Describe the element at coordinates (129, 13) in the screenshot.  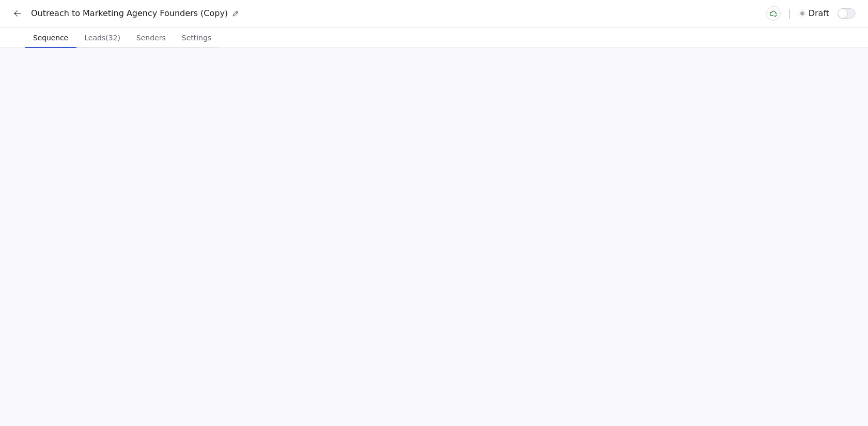
I see `span: Outreach to Marketing Agency Founders (Copy)` at that location.